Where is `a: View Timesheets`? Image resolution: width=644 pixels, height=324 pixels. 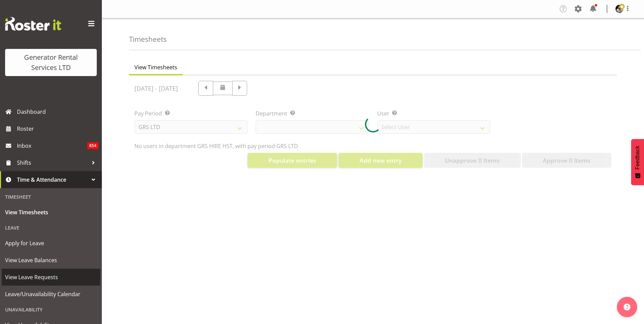 a: View Timesheets is located at coordinates (51, 212).